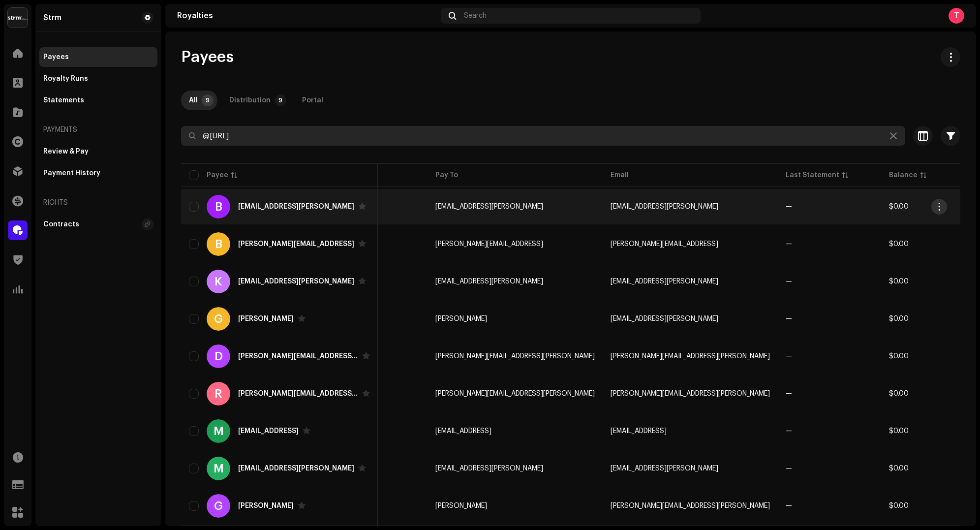 This screenshot has height=530, width=980. Describe the element at coordinates (98, 130) in the screenshot. I see `re-a-nav-header: Payments` at that location.